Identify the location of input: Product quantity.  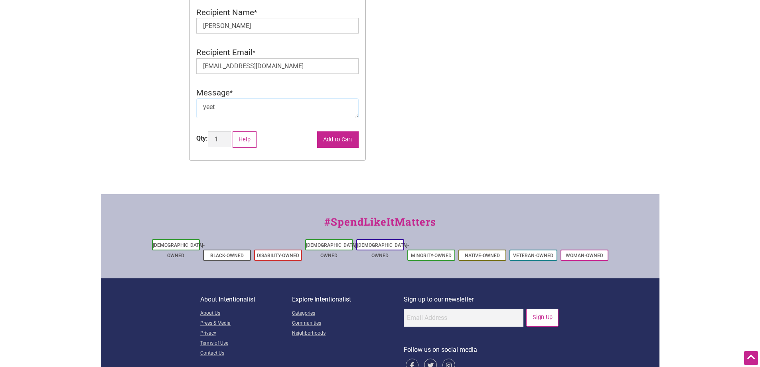
(219, 139).